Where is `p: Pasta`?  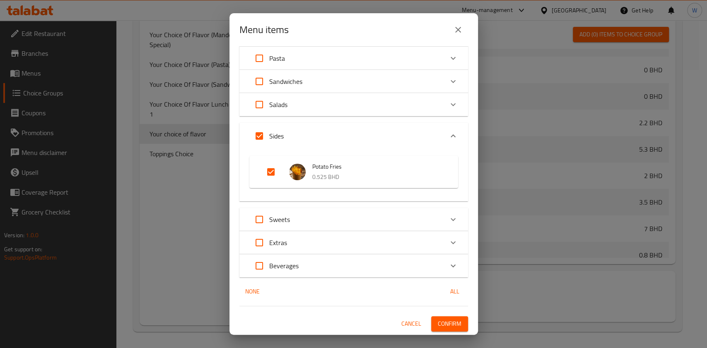
p: Pasta is located at coordinates (277, 58).